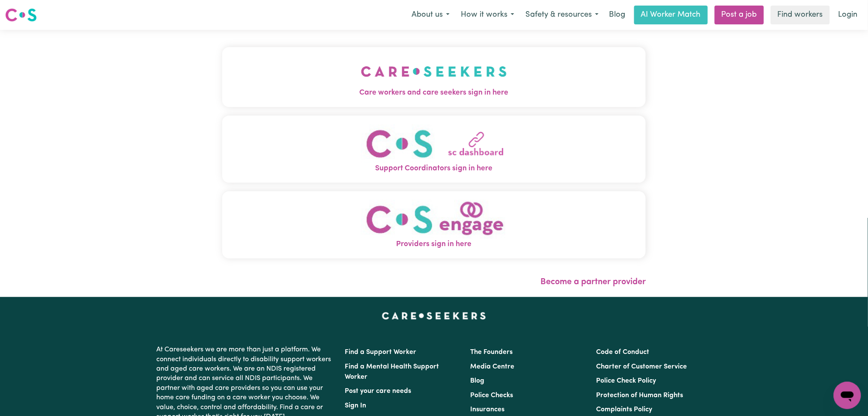  I want to click on a: Police Checks, so click(492, 396).